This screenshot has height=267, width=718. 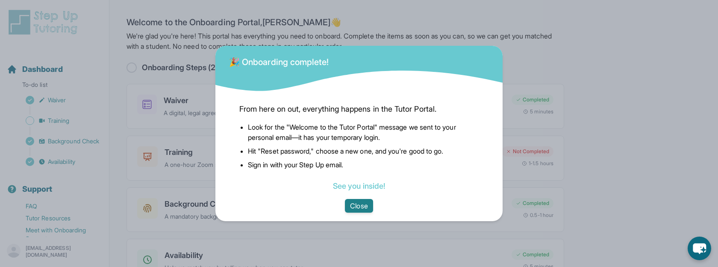 What do you see at coordinates (363, 165) in the screenshot?
I see `li: Sign in with your Step Up email.` at bounding box center [363, 165].